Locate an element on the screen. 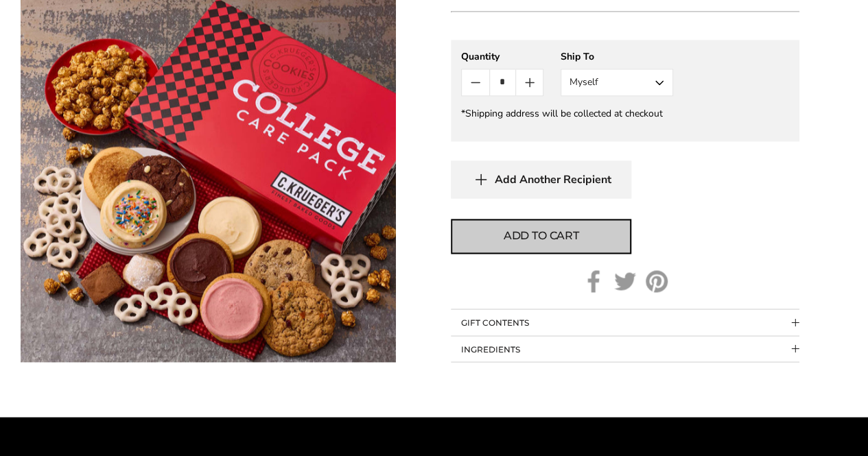 This screenshot has height=456, width=868. input: Quantity is located at coordinates (502, 82).